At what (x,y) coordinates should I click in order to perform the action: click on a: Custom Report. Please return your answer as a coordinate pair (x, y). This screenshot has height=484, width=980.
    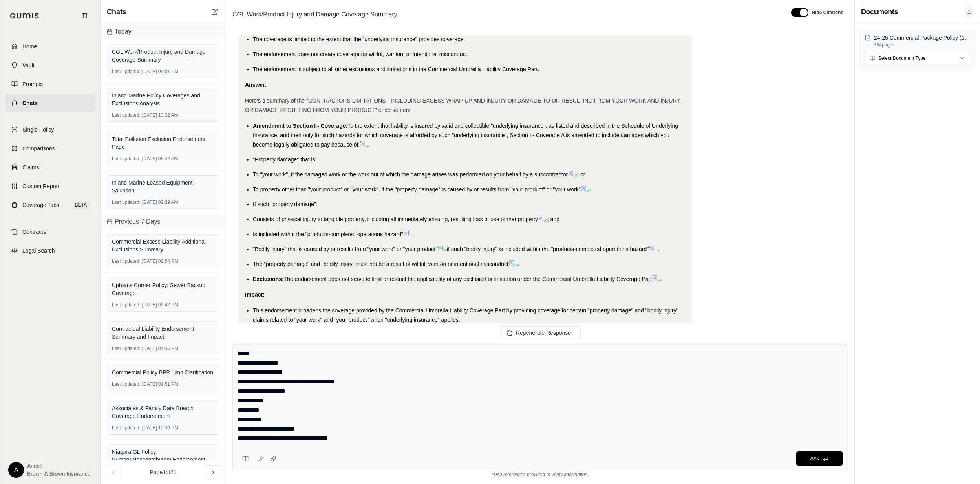
    Looking at the image, I should click on (50, 186).